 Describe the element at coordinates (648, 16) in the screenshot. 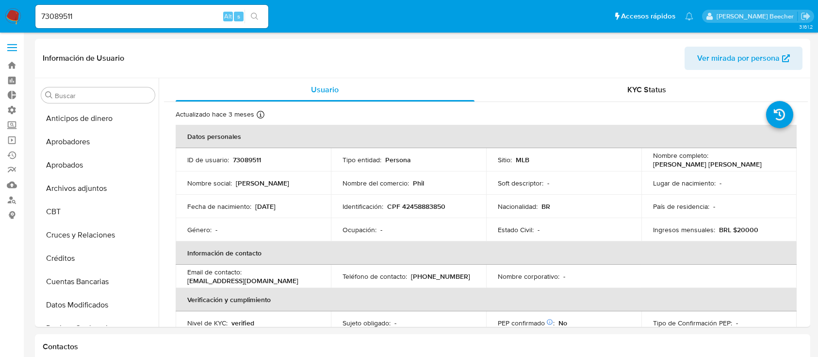

I see `span: Accesos rápidos` at that location.